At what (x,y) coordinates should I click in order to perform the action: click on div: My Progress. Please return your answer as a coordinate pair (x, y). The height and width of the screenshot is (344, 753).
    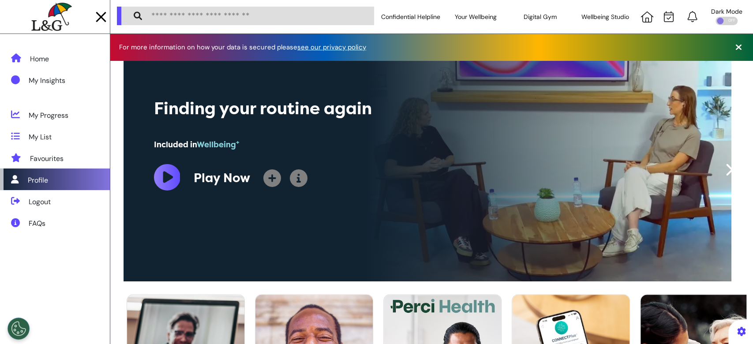
    Looking at the image, I should click on (49, 116).